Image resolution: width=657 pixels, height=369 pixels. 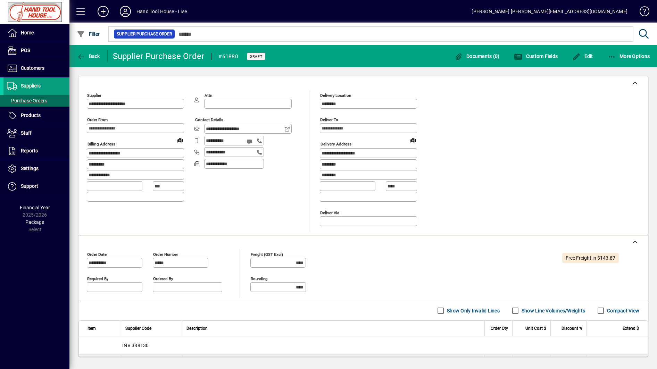 I want to click on button: Filter, so click(x=88, y=34).